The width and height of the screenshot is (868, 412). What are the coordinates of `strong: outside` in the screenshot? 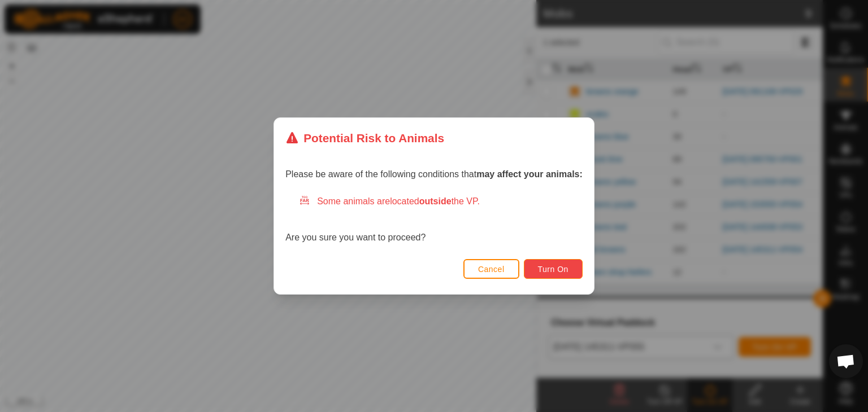 It's located at (435, 201).